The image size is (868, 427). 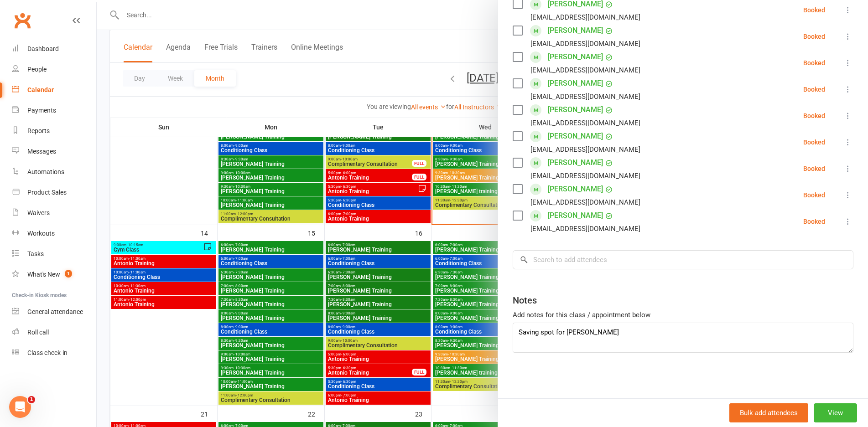 I want to click on div: Reports, so click(x=38, y=131).